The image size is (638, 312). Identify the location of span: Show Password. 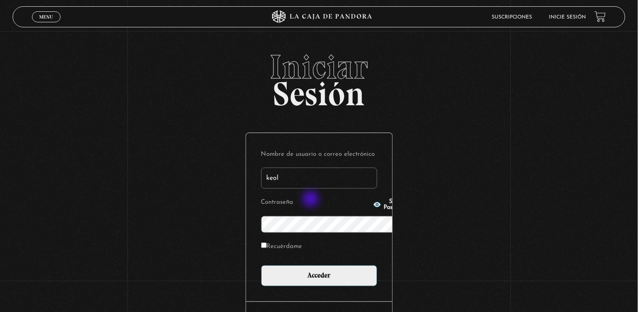
(396, 204).